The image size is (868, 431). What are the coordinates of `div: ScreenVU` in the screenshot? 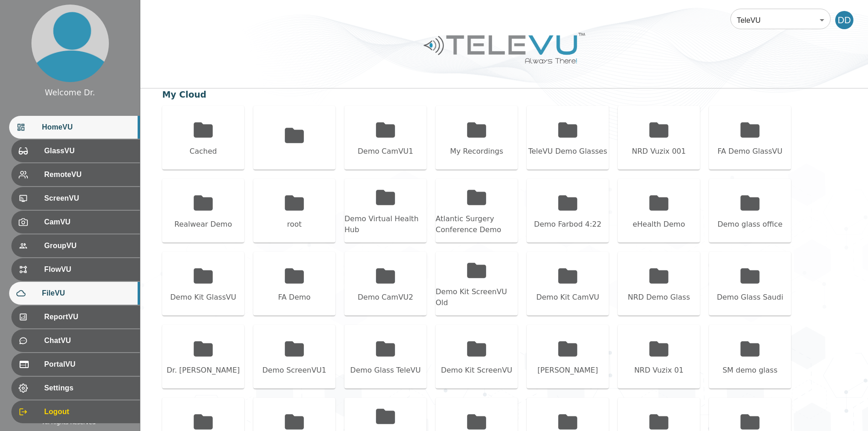 It's located at (76, 198).